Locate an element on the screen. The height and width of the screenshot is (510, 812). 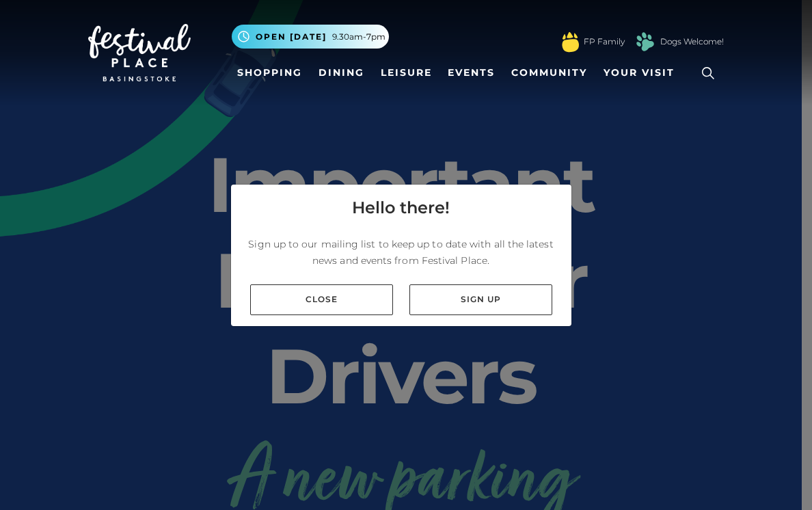
a: Dogs Welcome! is located at coordinates (692, 41).